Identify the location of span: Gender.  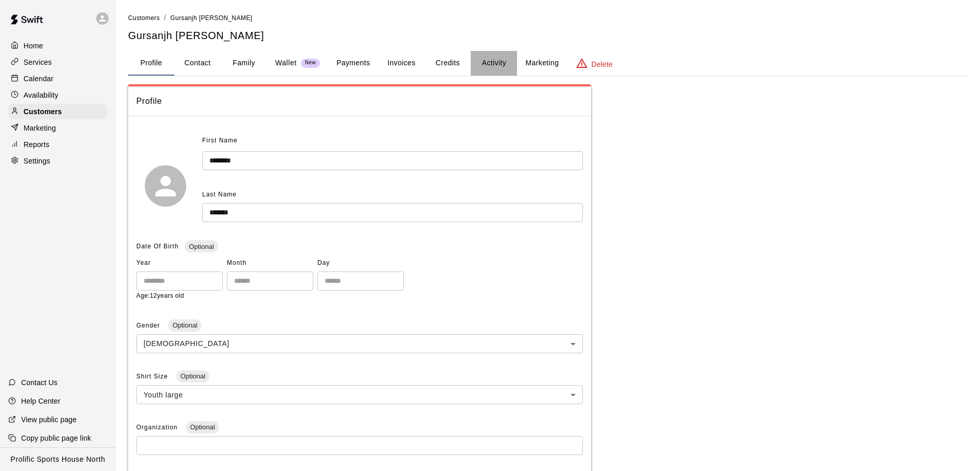
(149, 325).